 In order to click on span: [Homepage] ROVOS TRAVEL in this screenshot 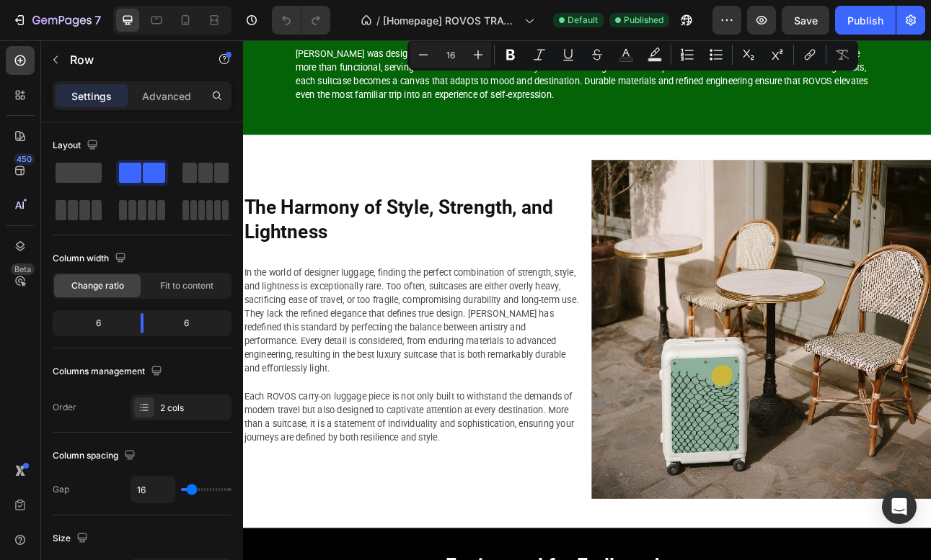, I will do `click(451, 21)`.